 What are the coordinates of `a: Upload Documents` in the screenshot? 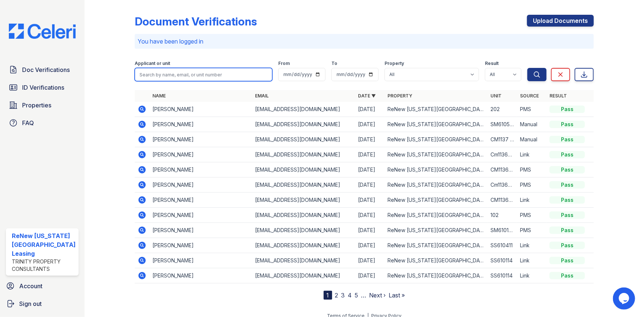 It's located at (560, 20).